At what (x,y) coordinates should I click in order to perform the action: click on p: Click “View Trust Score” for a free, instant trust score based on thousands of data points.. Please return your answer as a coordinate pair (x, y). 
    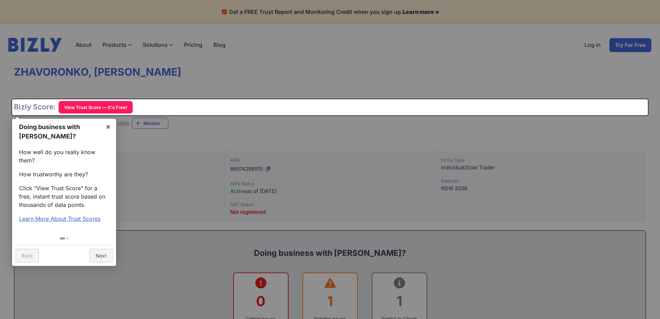
    Looking at the image, I should click on (64, 196).